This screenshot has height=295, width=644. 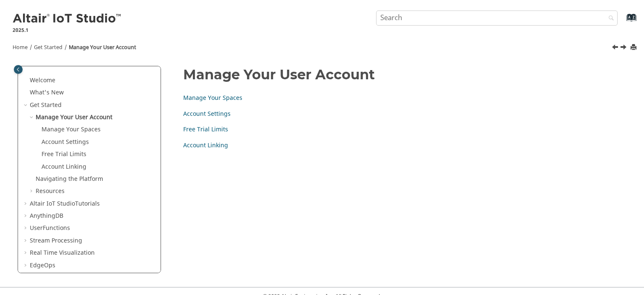 I want to click on a: Previous topic: Get Started, so click(x=616, y=48).